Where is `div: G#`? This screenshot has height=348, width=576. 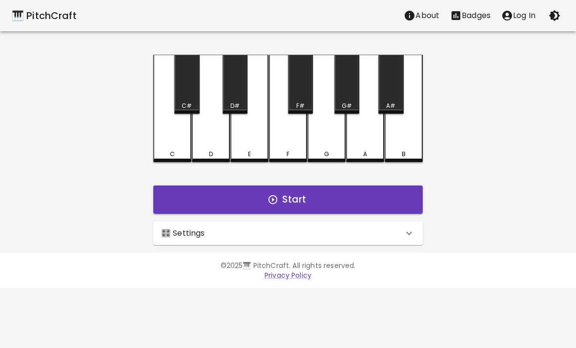 div: G# is located at coordinates (346, 106).